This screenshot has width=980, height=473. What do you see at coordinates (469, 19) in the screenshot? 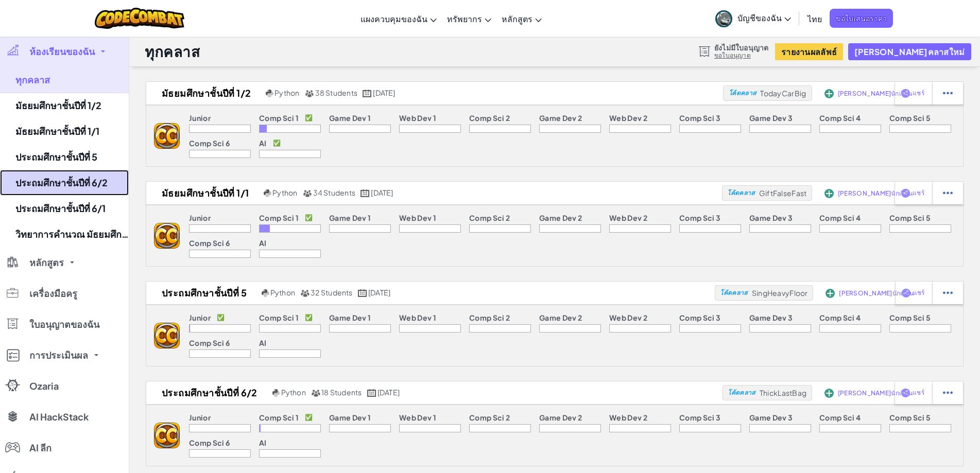
I see `a: ทรัพยากร` at bounding box center [469, 19].